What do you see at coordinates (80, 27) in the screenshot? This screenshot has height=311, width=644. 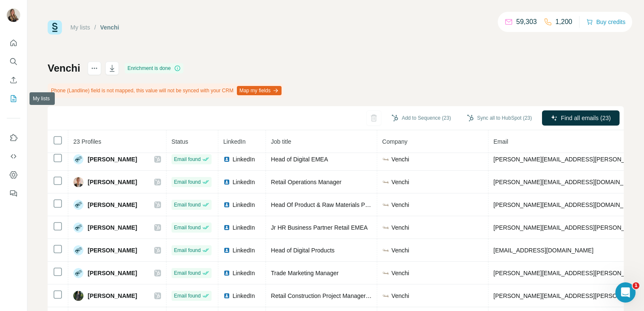 I see `a: My lists` at bounding box center [80, 27].